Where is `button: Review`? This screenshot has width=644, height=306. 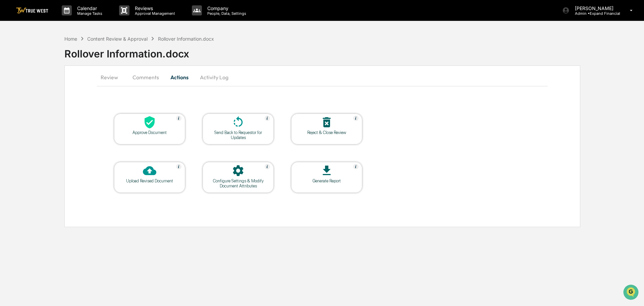
button: Review is located at coordinates (112, 77).